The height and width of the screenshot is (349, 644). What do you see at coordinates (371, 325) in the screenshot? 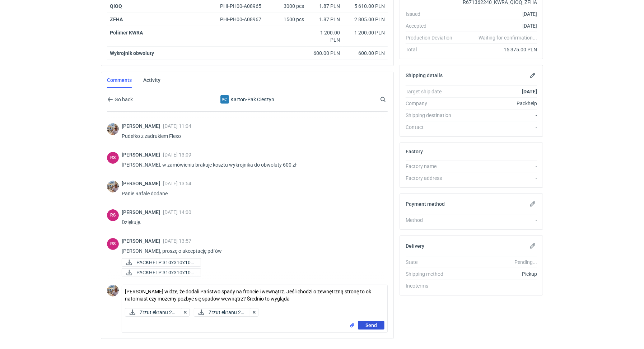
I see `span: Send` at bounding box center [371, 325].